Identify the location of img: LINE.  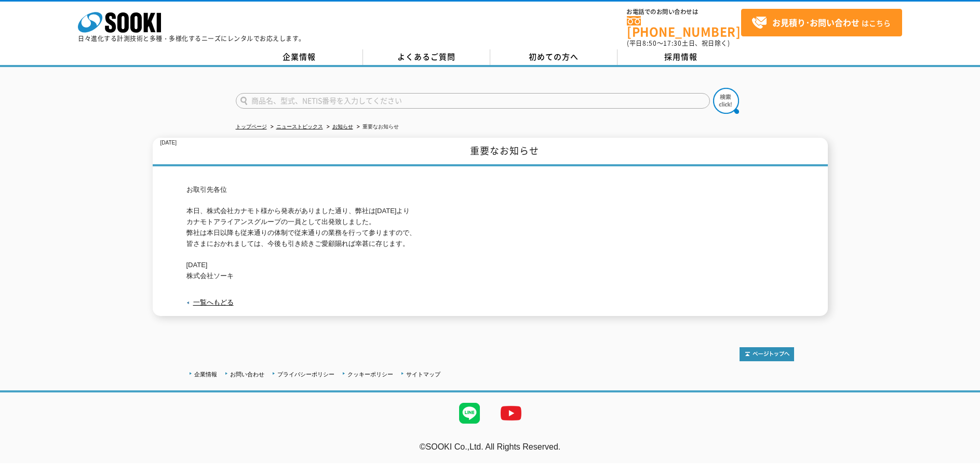
(470, 413).